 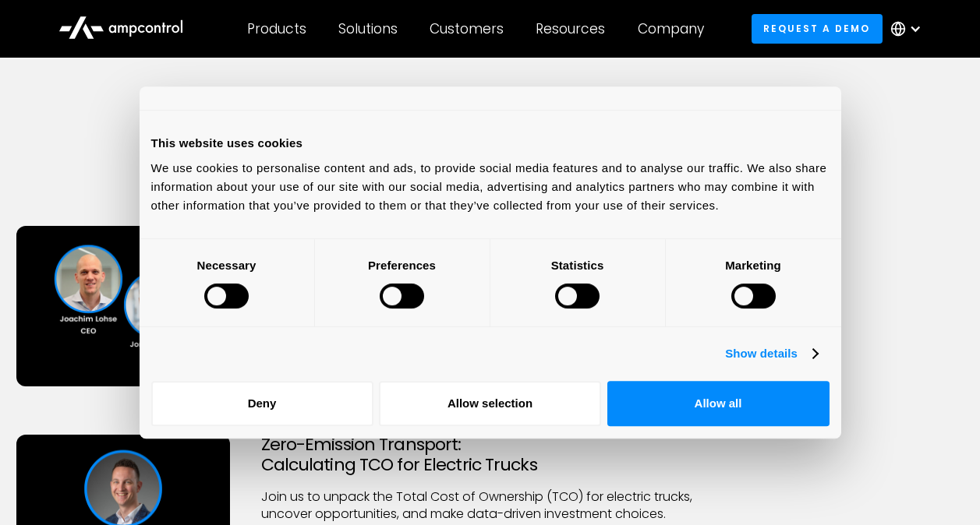 What do you see at coordinates (490, 404) in the screenshot?
I see `button: Allow selection` at bounding box center [490, 404].